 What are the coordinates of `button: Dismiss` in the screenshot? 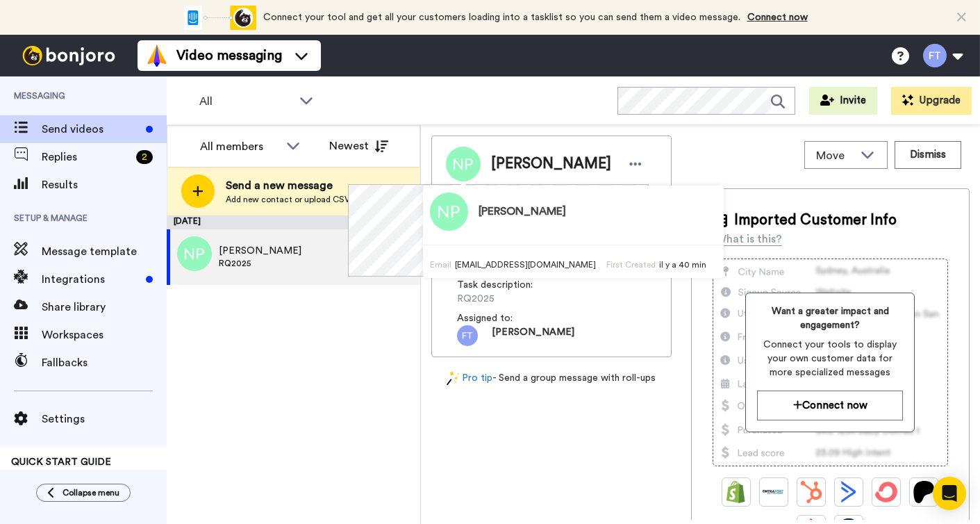 It's located at (928, 155).